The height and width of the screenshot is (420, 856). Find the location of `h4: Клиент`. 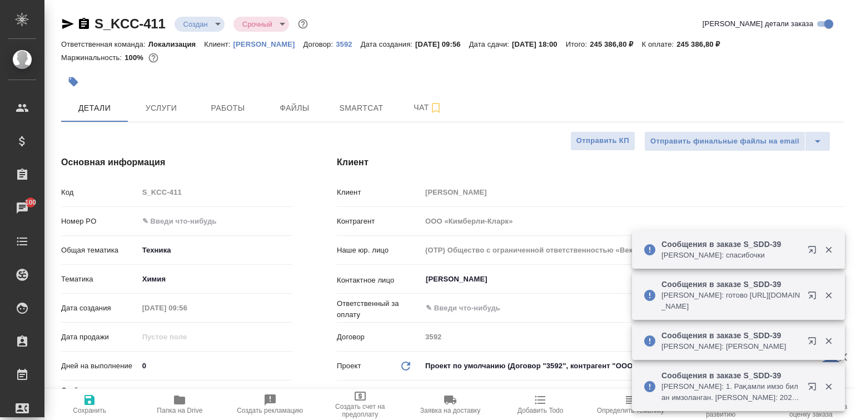

h4: Клиент is located at coordinates (590, 162).